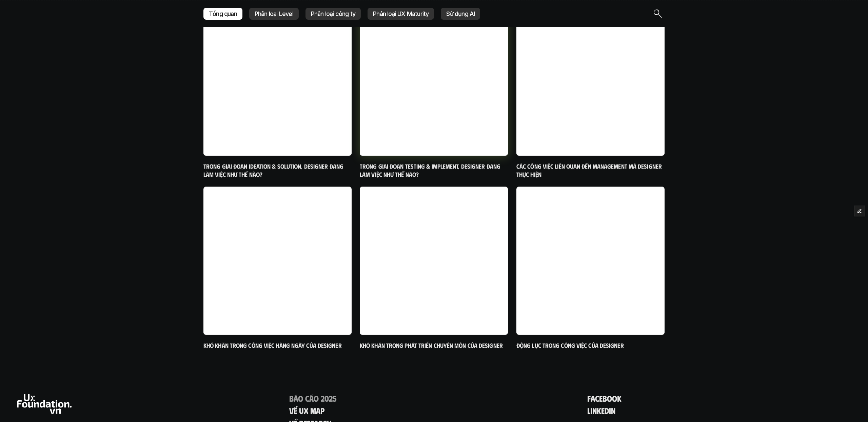  Describe the element at coordinates (606, 410) in the screenshot. I see `span: d` at that location.